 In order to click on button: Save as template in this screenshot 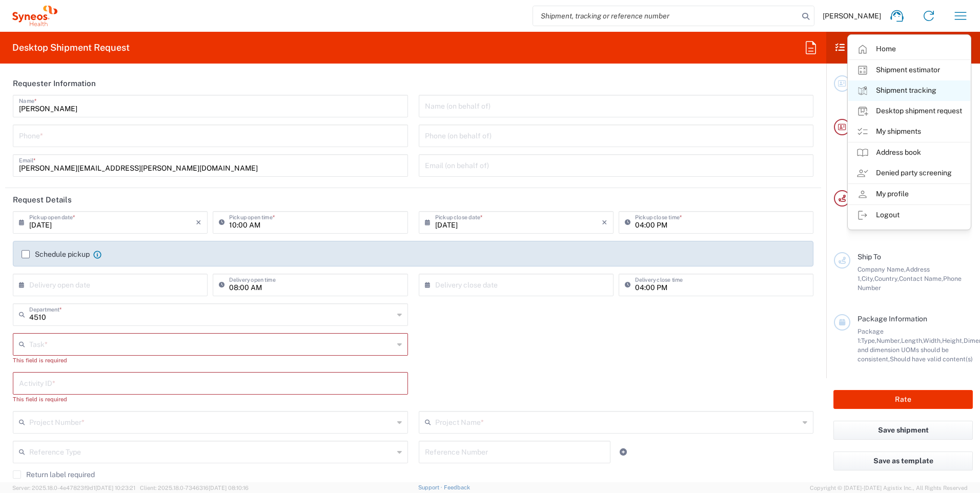, I will do `click(903, 461)`.